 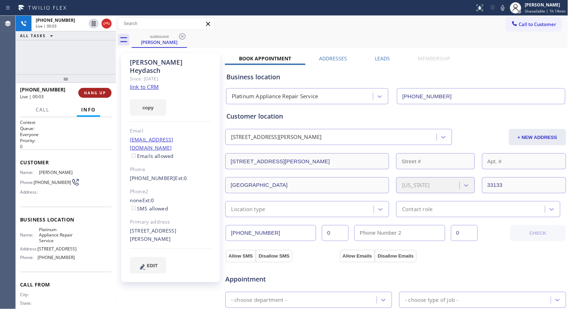 What do you see at coordinates (133, 208) in the screenshot?
I see `input: SMS allowed` at bounding box center [133, 208].